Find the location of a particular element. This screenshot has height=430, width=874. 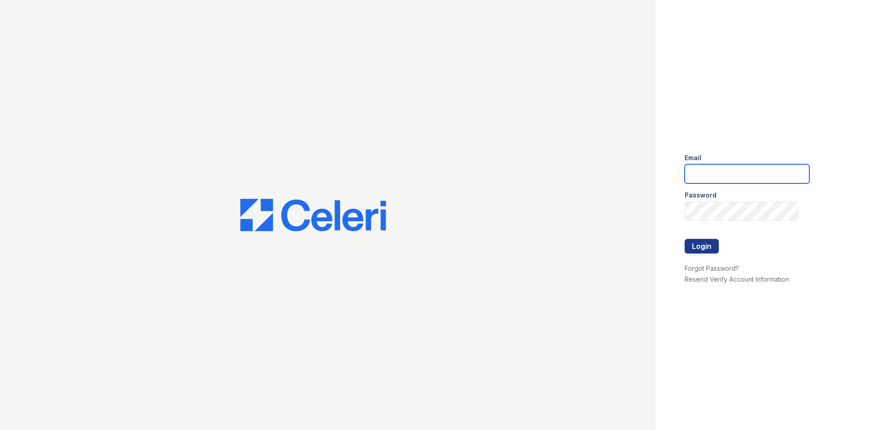

label: Email is located at coordinates (693, 158).